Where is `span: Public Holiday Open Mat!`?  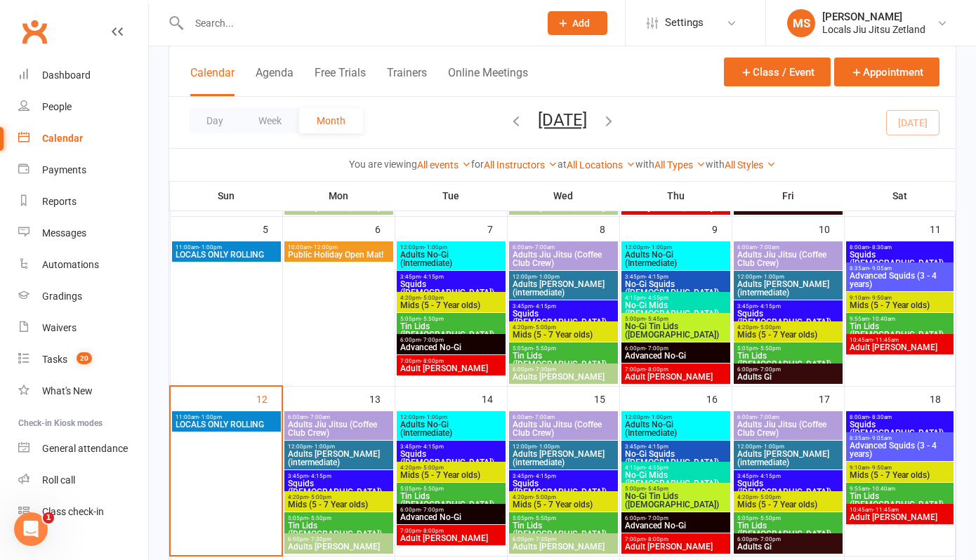
span: Public Holiday Open Mat! is located at coordinates (339, 255).